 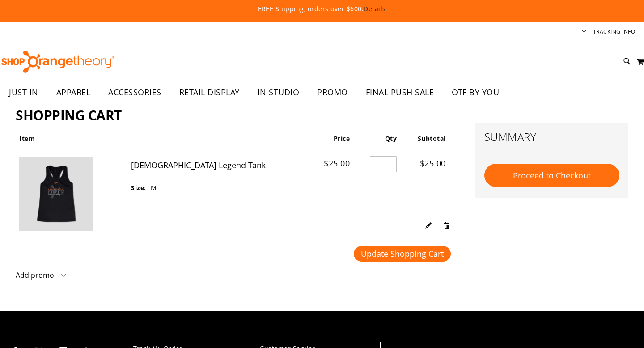 What do you see at coordinates (56, 194) in the screenshot?
I see `img: Ladies Legend Tank` at bounding box center [56, 194].